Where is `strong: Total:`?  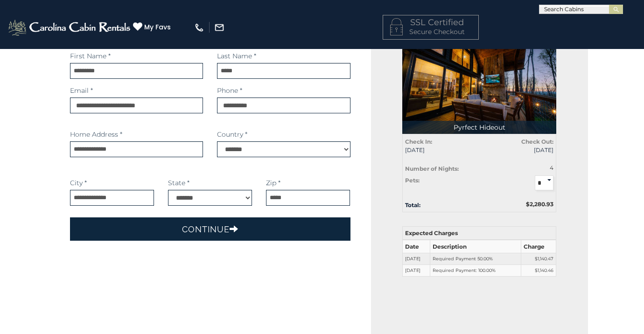 strong: Total: is located at coordinates (413, 205).